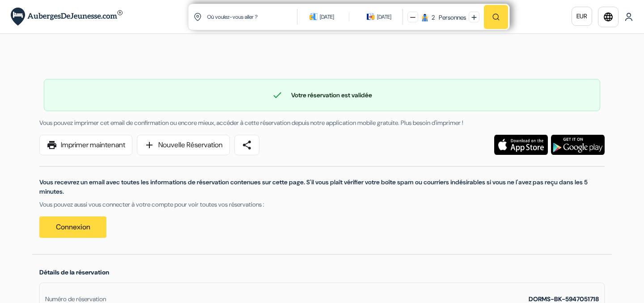 This screenshot has height=303, width=644. What do you see at coordinates (67, 17) in the screenshot?
I see `img: AubergesDeJeunesse.com` at bounding box center [67, 17].